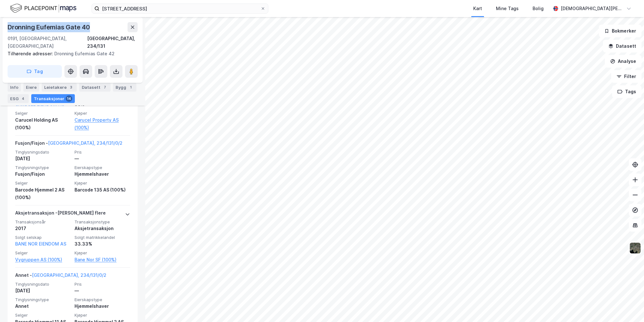 The height and width of the screenshot is (322, 644). I want to click on button: Datasett, so click(622, 47).